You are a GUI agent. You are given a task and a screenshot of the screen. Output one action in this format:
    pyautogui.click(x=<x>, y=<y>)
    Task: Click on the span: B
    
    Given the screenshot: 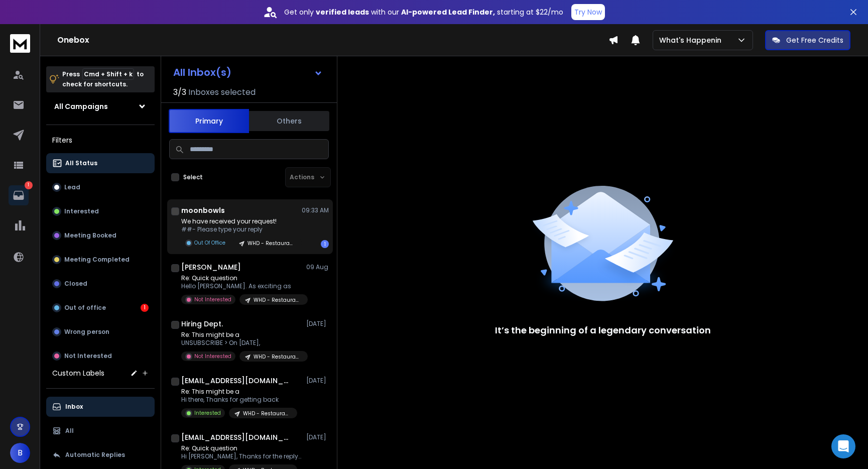 What is the action you would take?
    pyautogui.click(x=20, y=453)
    